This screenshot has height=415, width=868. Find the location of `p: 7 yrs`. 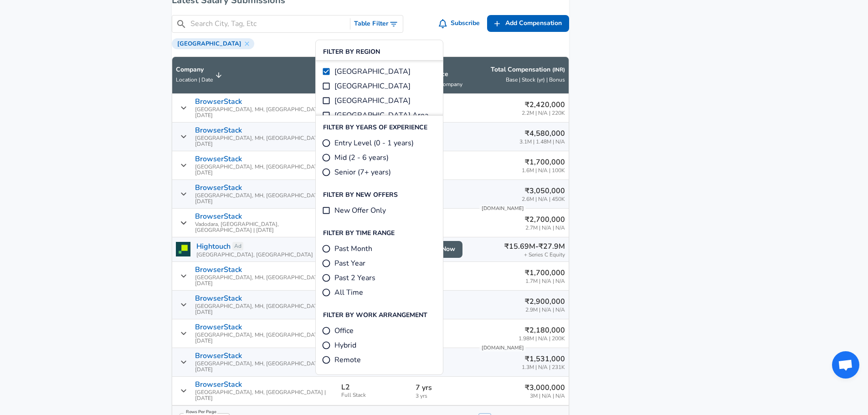

p: 7 yrs is located at coordinates (443, 388).